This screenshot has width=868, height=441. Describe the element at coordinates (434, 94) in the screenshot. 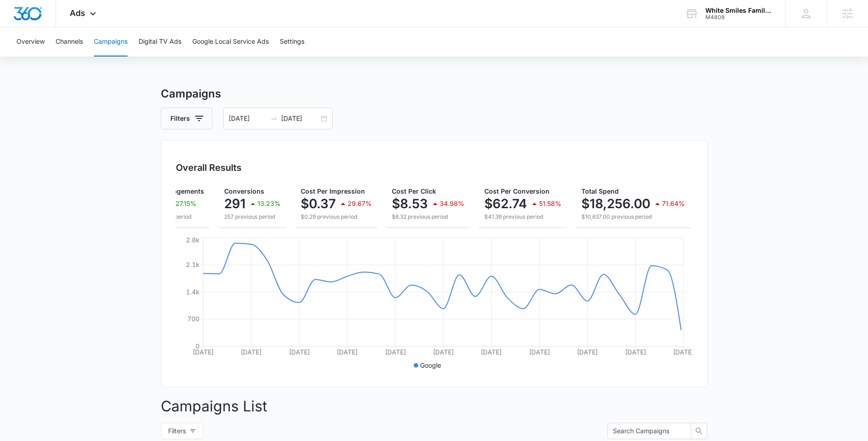

I see `h3: Campaigns` at that location.